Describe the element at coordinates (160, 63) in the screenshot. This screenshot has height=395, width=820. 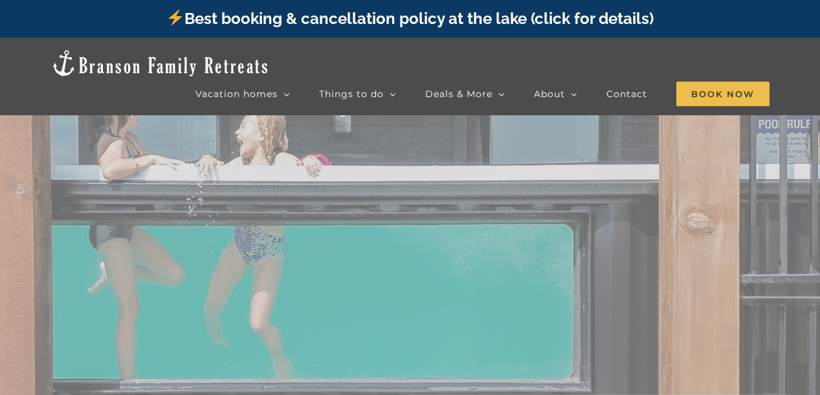
I see `img: Branson Family Retreats Logo` at that location.